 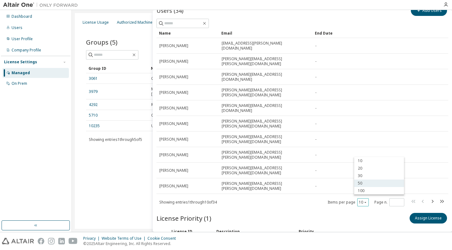 I want to click on p: © 2025 Altair Engineering, Inc. All Rights Reserved., so click(x=131, y=243).